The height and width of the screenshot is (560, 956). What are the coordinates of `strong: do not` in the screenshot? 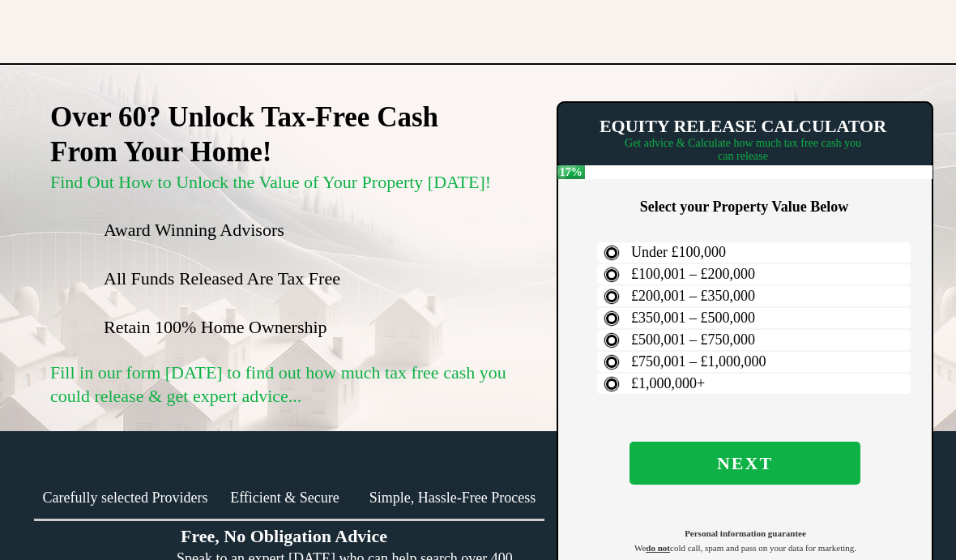 It's located at (658, 548).